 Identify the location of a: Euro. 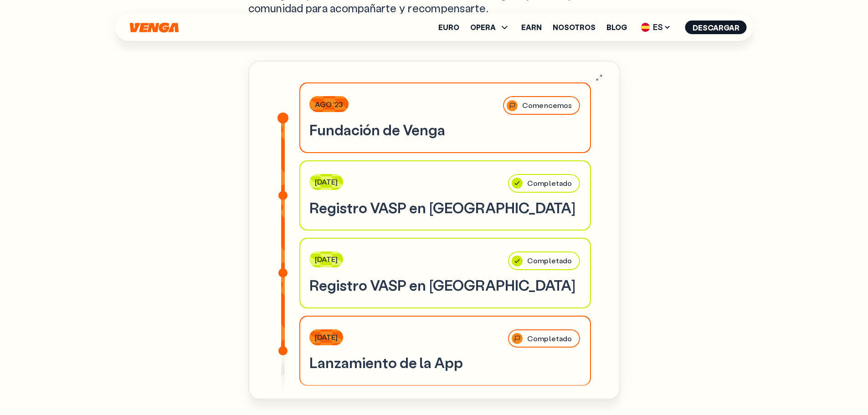
(449, 27).